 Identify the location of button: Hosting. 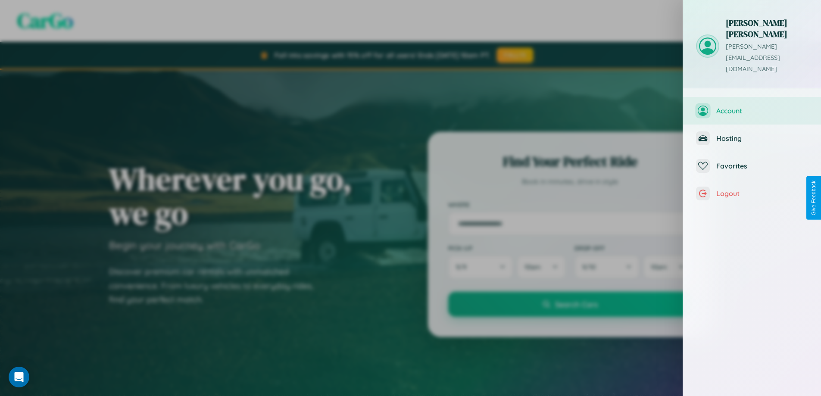
(752, 138).